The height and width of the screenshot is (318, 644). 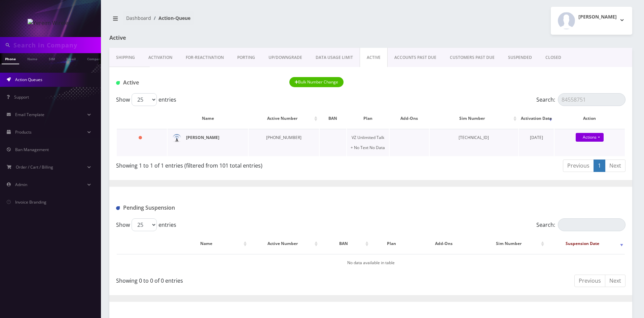 I want to click on a: 1, so click(x=599, y=165).